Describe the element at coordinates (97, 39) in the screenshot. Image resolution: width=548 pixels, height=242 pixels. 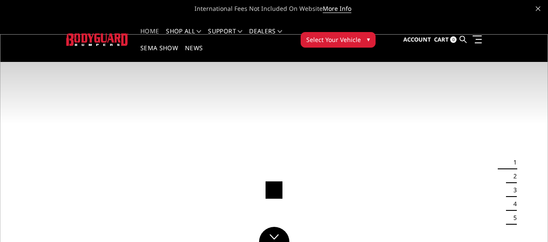
I see `img: BODYGUARD BUMPERS` at that location.